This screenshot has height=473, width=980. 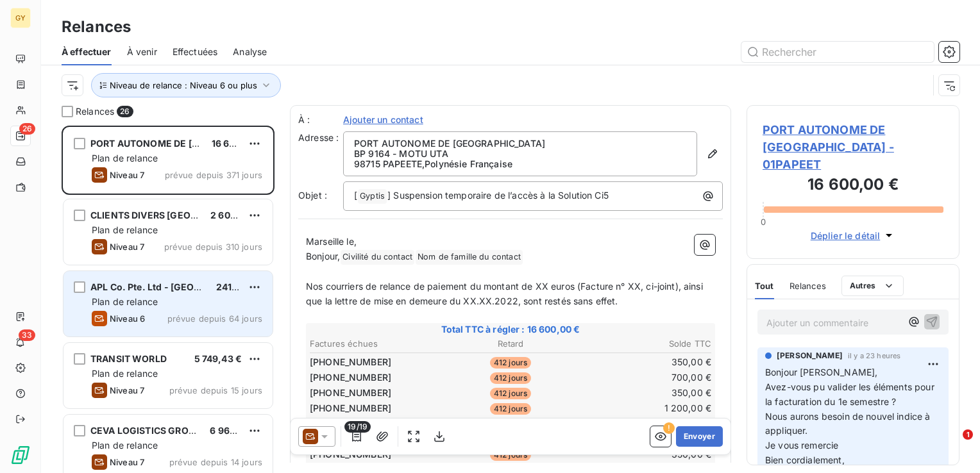 I want to click on input: Rechercher, so click(x=838, y=52).